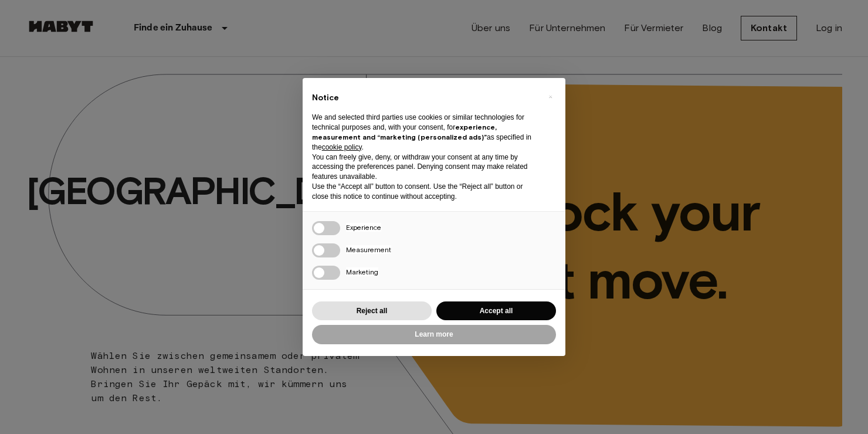 Image resolution: width=868 pixels, height=434 pixels. I want to click on p: Use the “Accept all” button to consent. Use the “Reject all” button or close this notice to conti..., so click(424, 192).